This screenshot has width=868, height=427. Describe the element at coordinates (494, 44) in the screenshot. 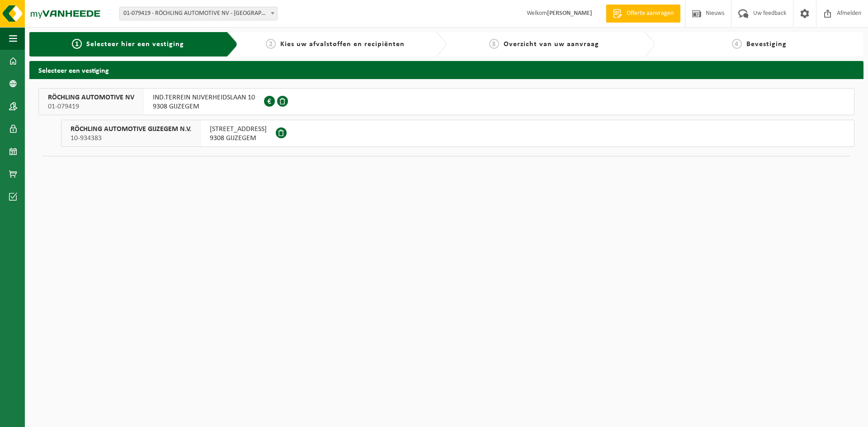

I see `span: 3` at that location.